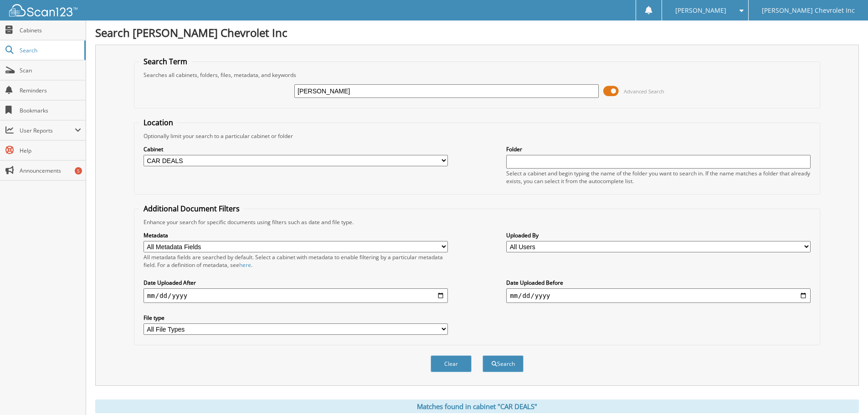 The height and width of the screenshot is (415, 868). Describe the element at coordinates (50, 170) in the screenshot. I see `span: Announcements` at that location.